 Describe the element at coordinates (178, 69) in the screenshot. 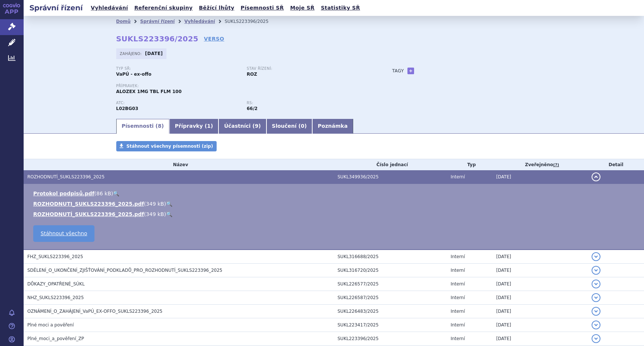

I see `p: Typ SŘ:` at that location.